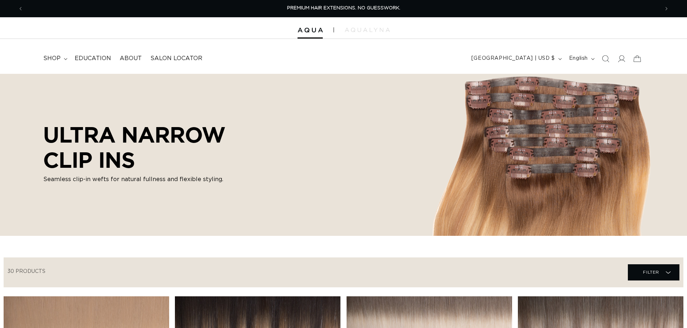 This screenshot has height=328, width=687. Describe the element at coordinates (176, 58) in the screenshot. I see `a: Salon Locator` at that location.